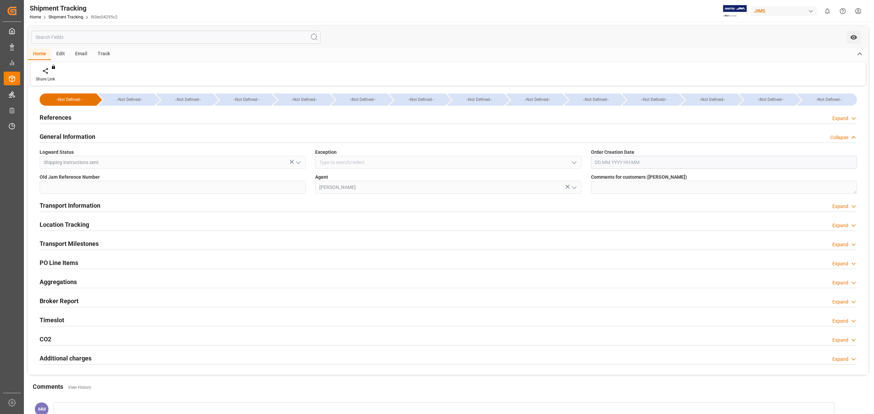 The width and height of the screenshot is (874, 414). What do you see at coordinates (786, 11) in the screenshot?
I see `button: JIMS` at bounding box center [786, 11].